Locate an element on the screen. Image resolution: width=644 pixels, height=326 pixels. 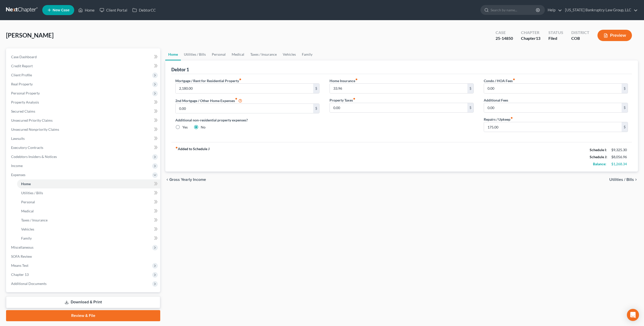
button: Preview is located at coordinates (615, 35).